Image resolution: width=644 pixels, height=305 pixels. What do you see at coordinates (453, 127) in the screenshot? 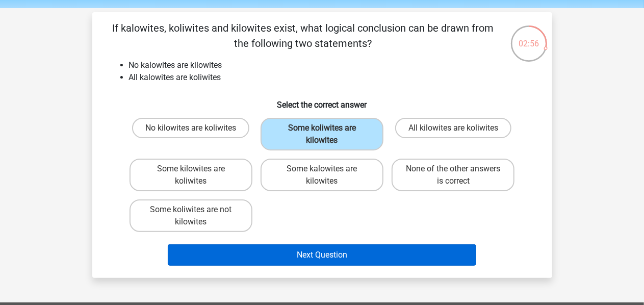
I see `label: All kilowites are koliwites` at bounding box center [453, 127].